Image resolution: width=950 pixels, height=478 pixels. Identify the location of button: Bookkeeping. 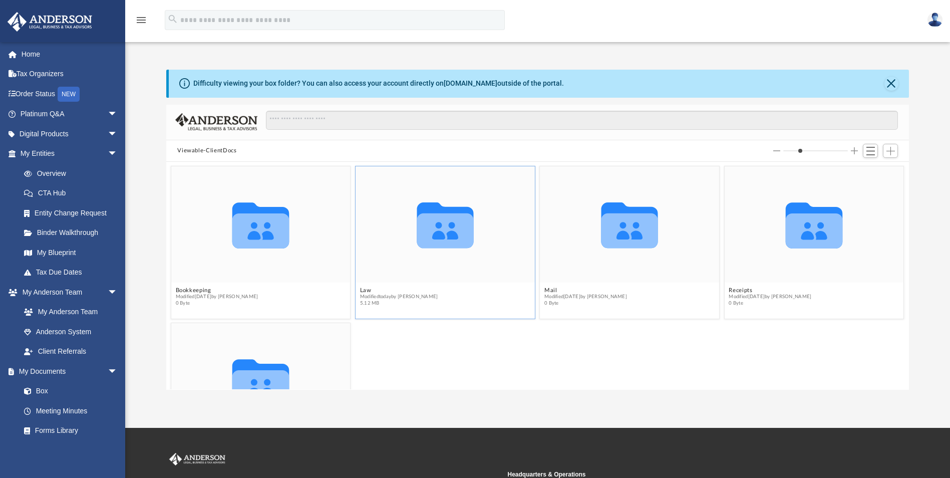
(217, 290).